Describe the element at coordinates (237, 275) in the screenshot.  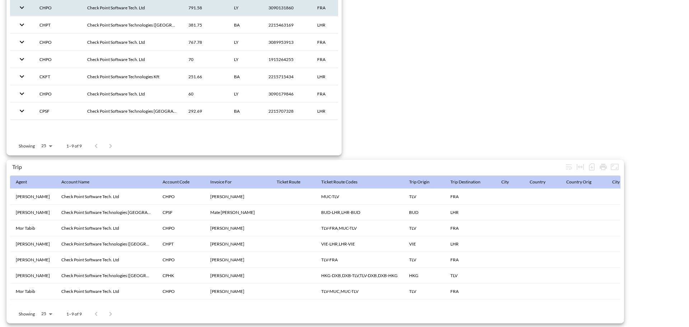
I see `th: Patriciadaphne Blomfield` at that location.